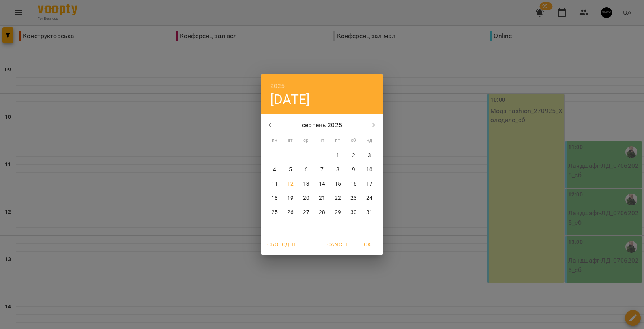  I want to click on span: пн, so click(275, 141).